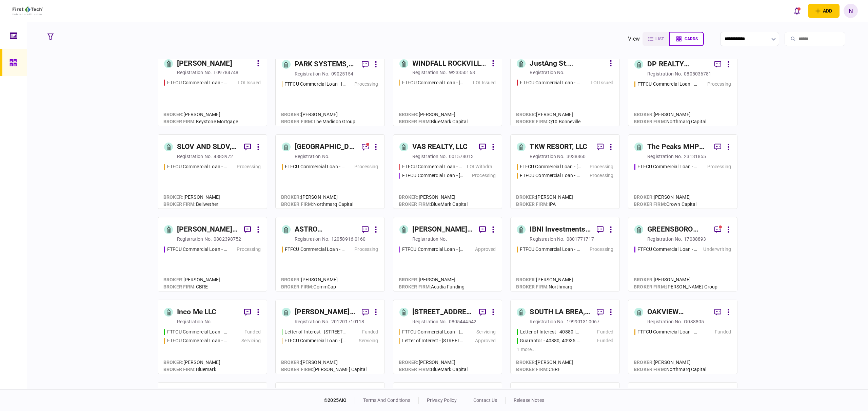  Describe the element at coordinates (668, 249) in the screenshot. I see `div: FTFCU Commercial Loan - 1770 Allens Circle Greensboro GA` at that location.